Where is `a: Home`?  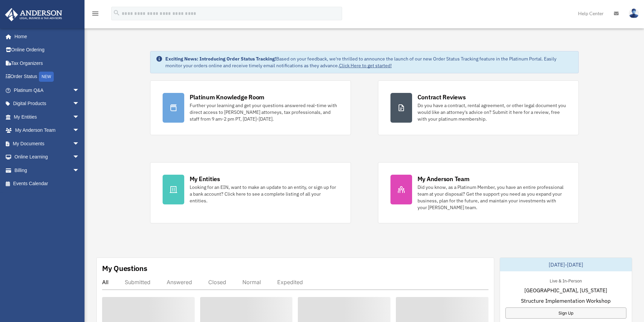
a: Home is located at coordinates (45, 37).